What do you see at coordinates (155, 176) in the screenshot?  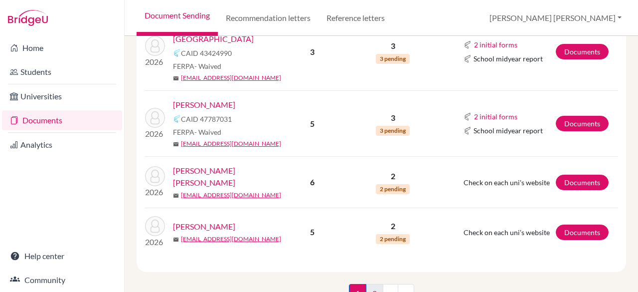 I see `img: Saliba Apaid, Isabel` at bounding box center [155, 176].